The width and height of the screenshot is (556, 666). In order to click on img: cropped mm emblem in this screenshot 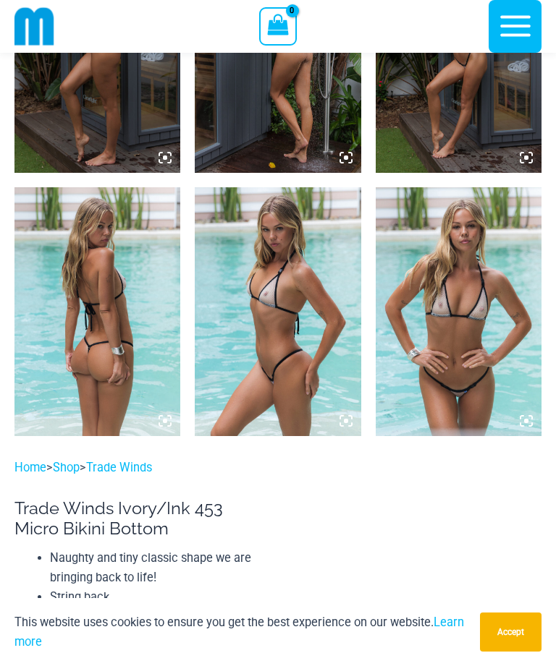, I will do `click(34, 26)`.